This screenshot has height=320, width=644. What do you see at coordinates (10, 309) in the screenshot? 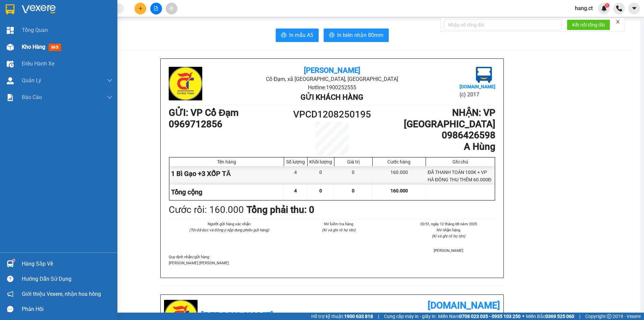
I see `span: message` at bounding box center [10, 309].